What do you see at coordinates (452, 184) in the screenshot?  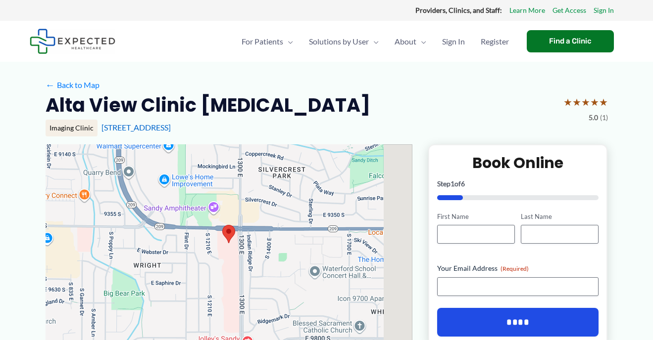 I see `span: 1` at bounding box center [452, 184].